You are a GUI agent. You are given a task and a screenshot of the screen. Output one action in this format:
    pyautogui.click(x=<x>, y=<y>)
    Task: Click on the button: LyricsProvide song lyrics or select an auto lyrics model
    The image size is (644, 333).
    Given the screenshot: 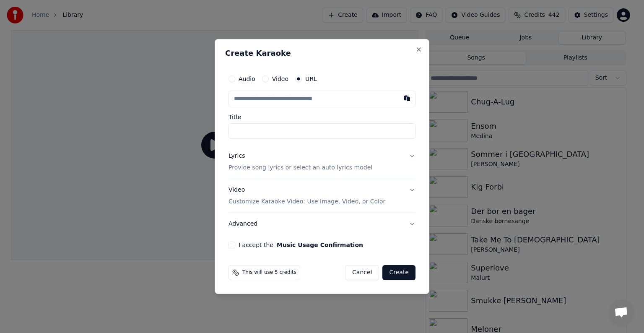 What is the action you would take?
    pyautogui.click(x=322, y=162)
    